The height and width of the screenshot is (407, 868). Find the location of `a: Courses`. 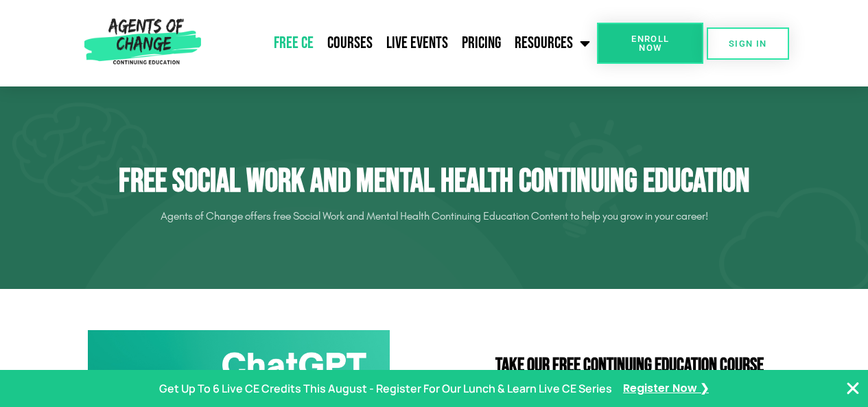

a: Courses is located at coordinates (350, 44).